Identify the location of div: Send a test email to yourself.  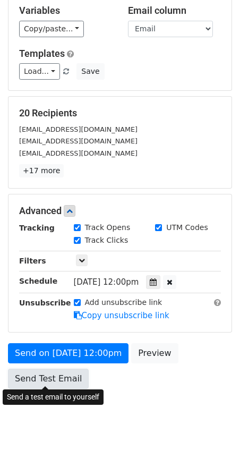
(53, 397).